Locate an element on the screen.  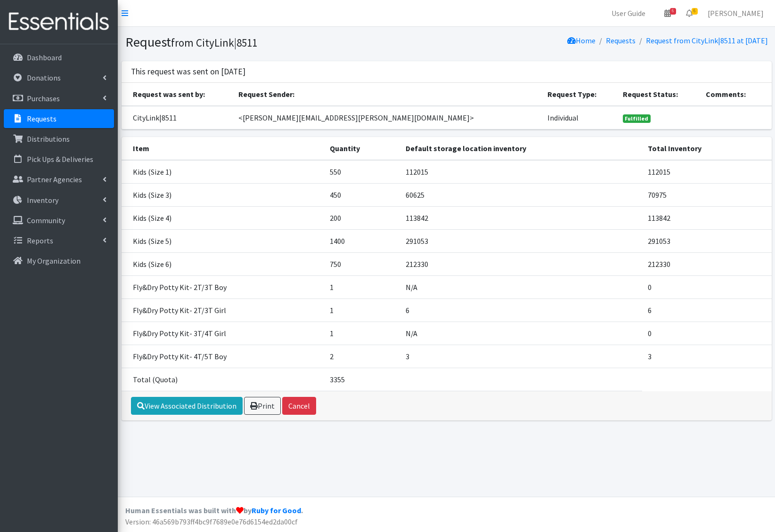
p: Inventory is located at coordinates (42, 200).